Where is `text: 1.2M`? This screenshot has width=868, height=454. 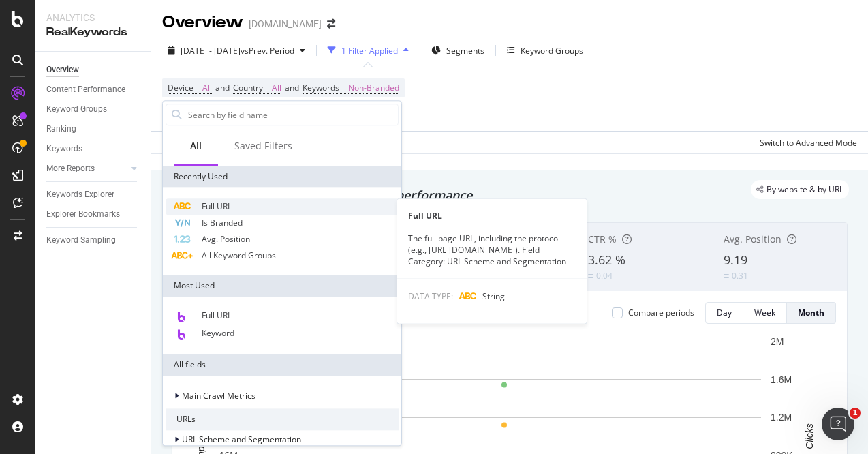
text: 1.2M is located at coordinates (780, 417).